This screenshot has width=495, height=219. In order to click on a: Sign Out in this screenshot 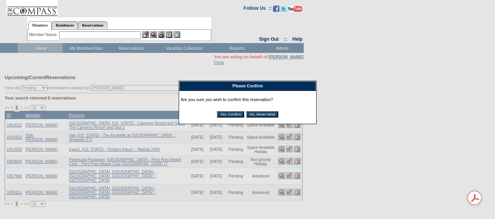, I will do `click(269, 39)`.